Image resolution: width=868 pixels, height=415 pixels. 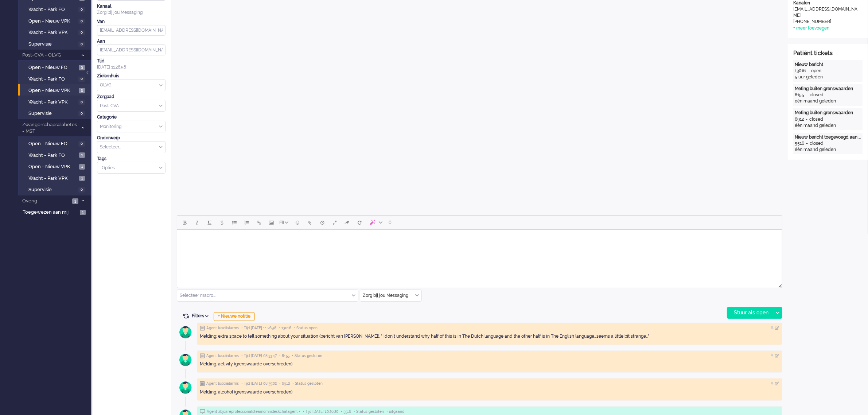 What do you see at coordinates (235, 222) in the screenshot?
I see `button: Bullet list` at bounding box center [235, 222].